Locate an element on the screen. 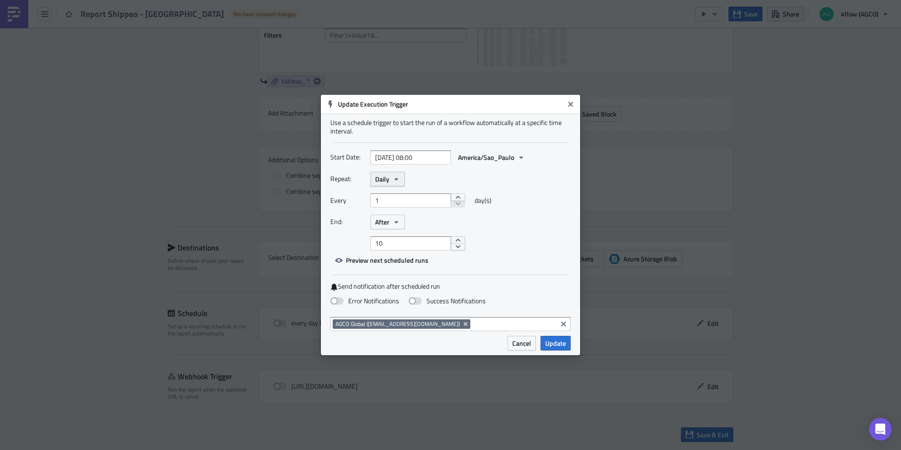 The height and width of the screenshot is (450, 901). span: day(s) is located at coordinates (483, 200).